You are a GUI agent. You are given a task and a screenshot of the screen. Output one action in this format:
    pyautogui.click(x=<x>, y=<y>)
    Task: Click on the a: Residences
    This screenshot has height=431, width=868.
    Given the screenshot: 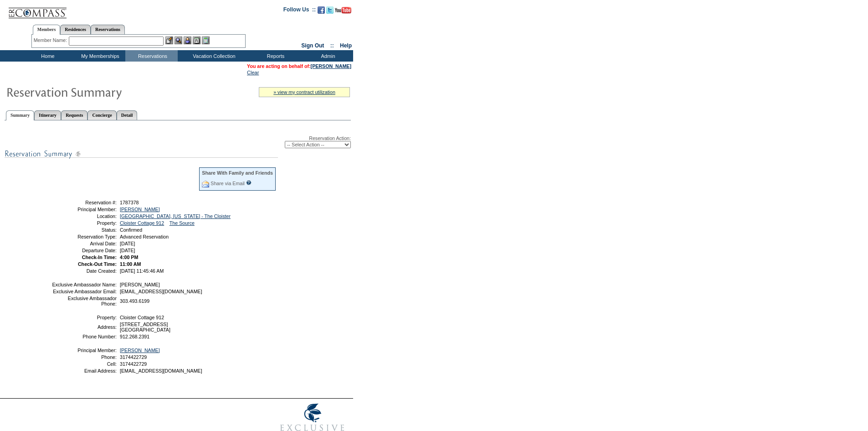 What is the action you would take?
    pyautogui.click(x=75, y=30)
    